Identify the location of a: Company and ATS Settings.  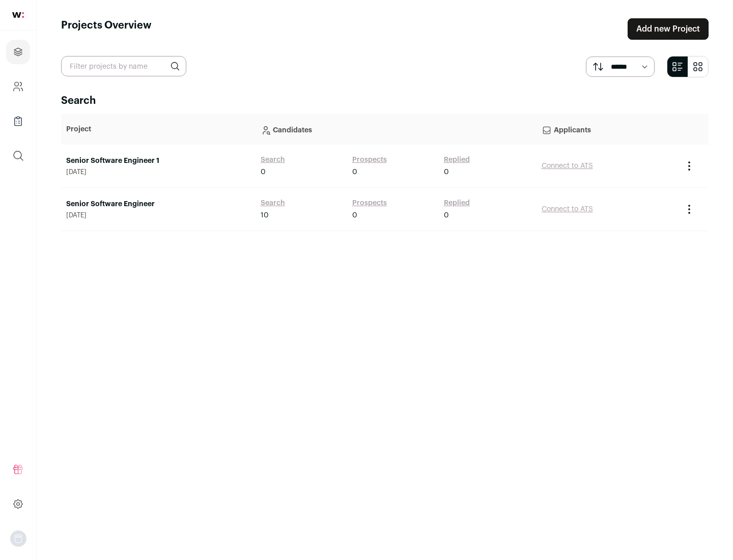
(18, 87).